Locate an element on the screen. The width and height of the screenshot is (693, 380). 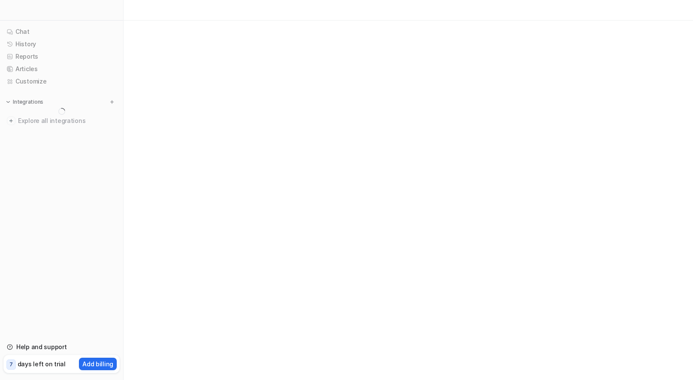
a: History is located at coordinates (61, 44).